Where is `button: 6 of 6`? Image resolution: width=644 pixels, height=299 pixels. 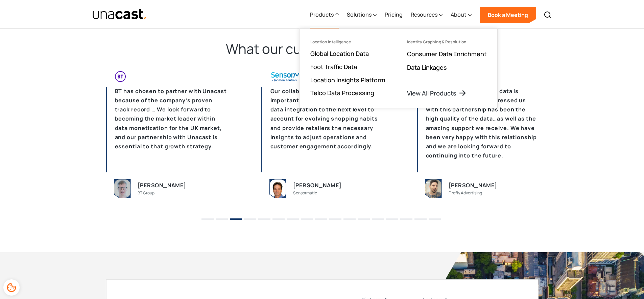
button: 6 of 6 is located at coordinates (279, 219).